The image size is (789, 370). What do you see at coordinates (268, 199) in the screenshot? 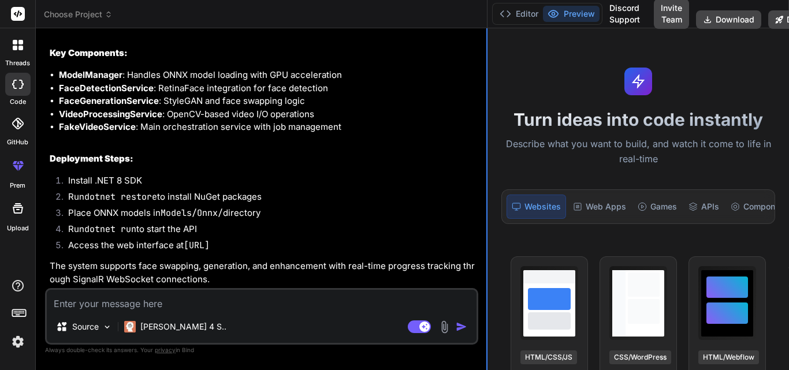
I see `li: Run to install NuGet packages` at bounding box center [268, 199].